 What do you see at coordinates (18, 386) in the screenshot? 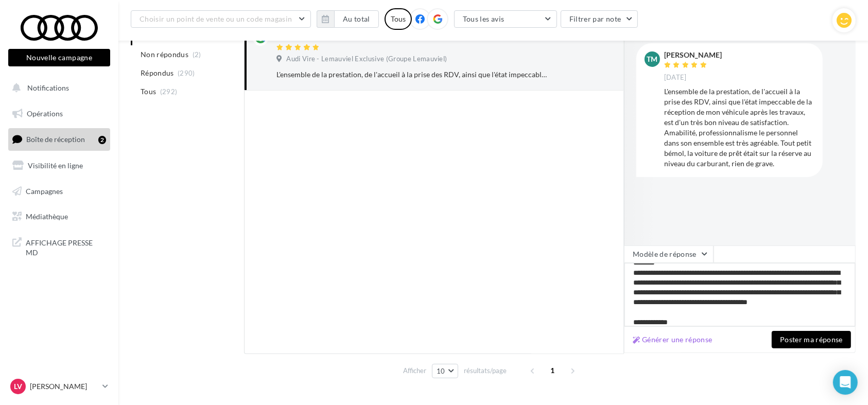
I see `span: LV` at bounding box center [18, 386].